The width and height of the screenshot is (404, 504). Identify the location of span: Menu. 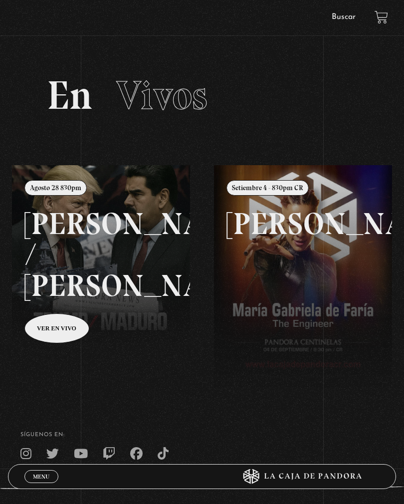
(41, 476).